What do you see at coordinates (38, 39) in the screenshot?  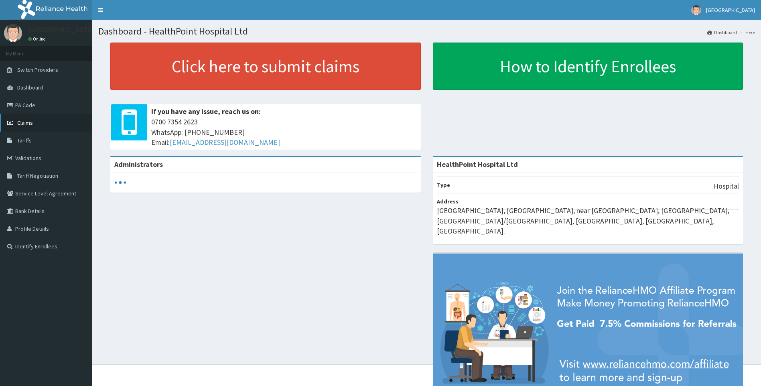 I see `a: Online` at bounding box center [38, 39].